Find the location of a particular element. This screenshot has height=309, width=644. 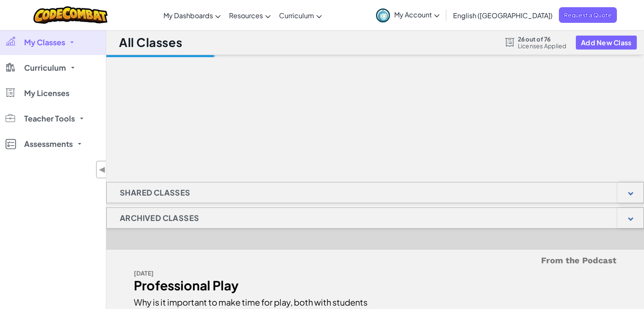

span: Teacher Tools is located at coordinates (50, 119).